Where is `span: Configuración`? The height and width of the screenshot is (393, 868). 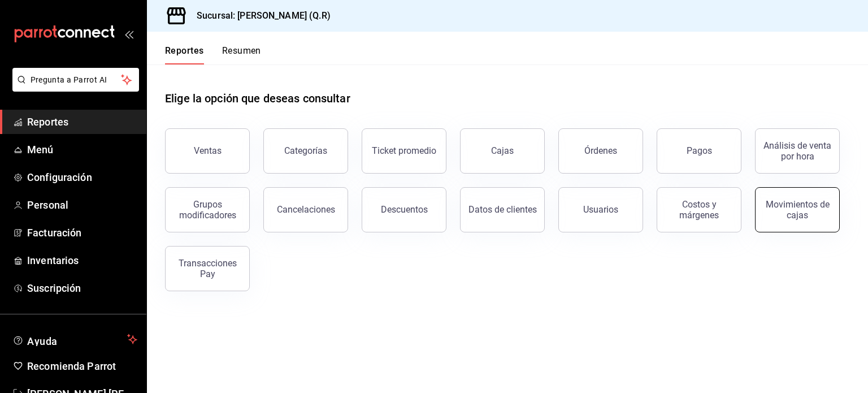
span: Configuración is located at coordinates (82, 177).